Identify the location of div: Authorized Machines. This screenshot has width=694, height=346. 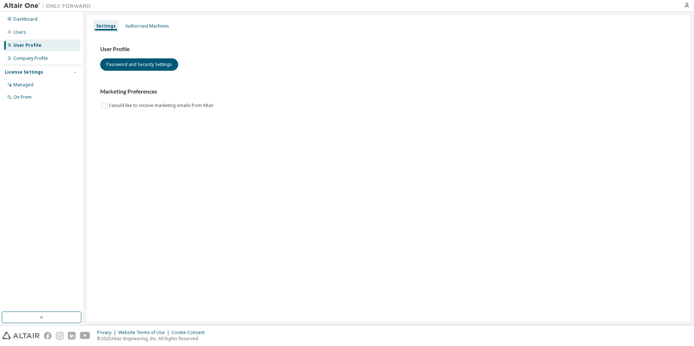
(147, 26).